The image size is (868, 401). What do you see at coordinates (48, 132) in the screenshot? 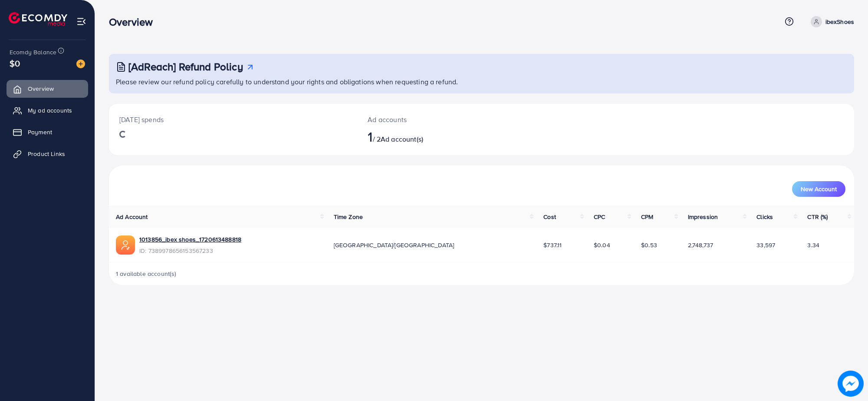
I see `a: Payment` at bounding box center [48, 132].